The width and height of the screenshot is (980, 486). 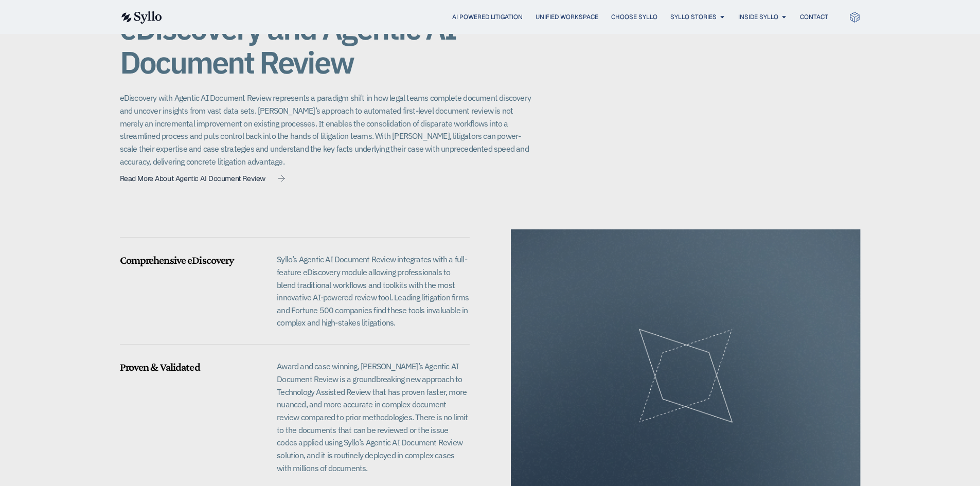 I want to click on span: AI Powered Litigation, so click(x=487, y=17).